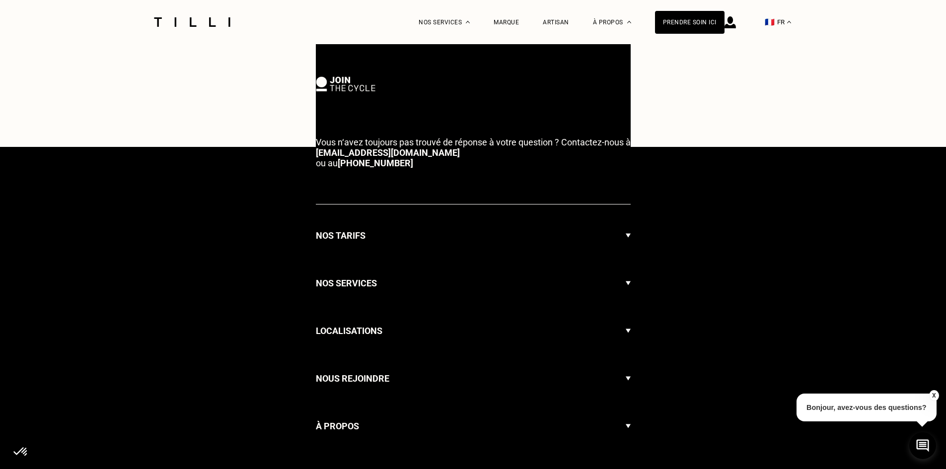 This screenshot has height=469, width=946. I want to click on img: menu déroulant, so click(789, 22).